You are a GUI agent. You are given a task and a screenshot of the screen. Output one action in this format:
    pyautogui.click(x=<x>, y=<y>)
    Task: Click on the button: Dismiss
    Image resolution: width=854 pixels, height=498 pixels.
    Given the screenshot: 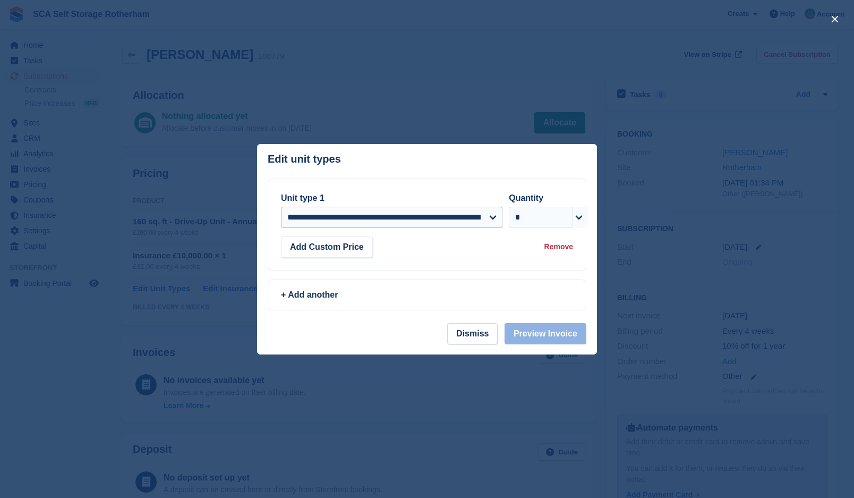 What is the action you would take?
    pyautogui.click(x=472, y=333)
    